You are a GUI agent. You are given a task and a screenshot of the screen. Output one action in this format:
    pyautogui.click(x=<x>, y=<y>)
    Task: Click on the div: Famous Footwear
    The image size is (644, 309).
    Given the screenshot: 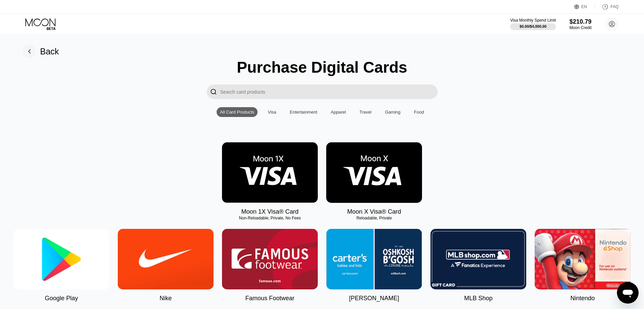 What is the action you would take?
    pyautogui.click(x=270, y=298)
    